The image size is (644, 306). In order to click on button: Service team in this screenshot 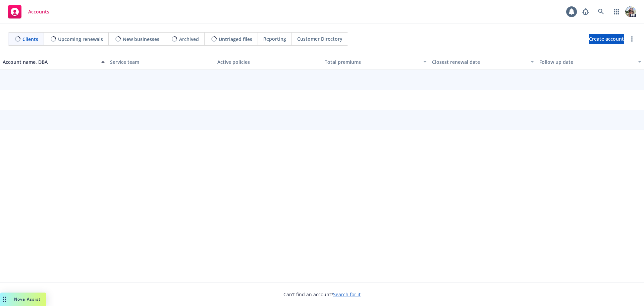, I will do `click(161, 62)`.